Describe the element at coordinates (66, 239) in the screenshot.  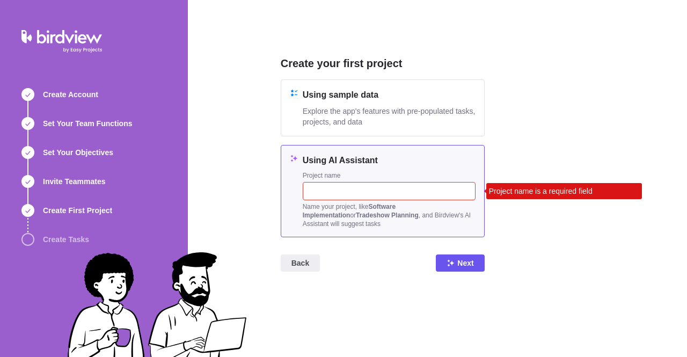
I see `span: Create Tasks` at that location.